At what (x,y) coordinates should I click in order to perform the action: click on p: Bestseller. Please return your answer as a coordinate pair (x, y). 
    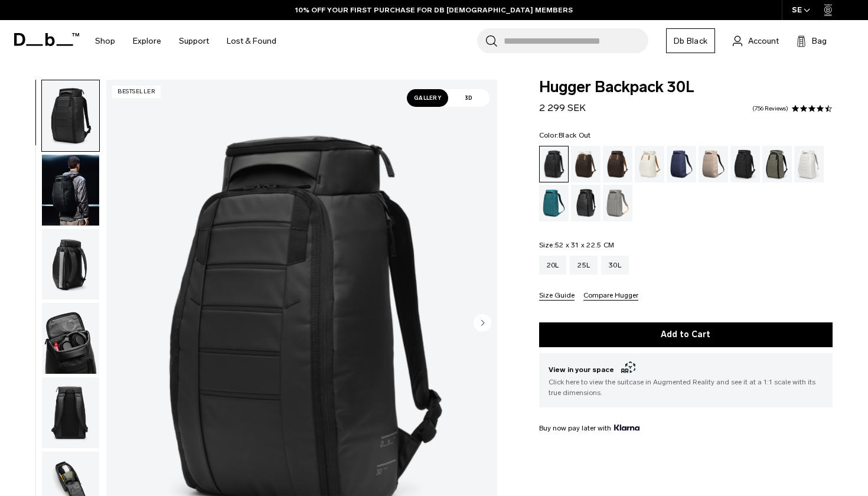
    Looking at the image, I should click on (137, 91).